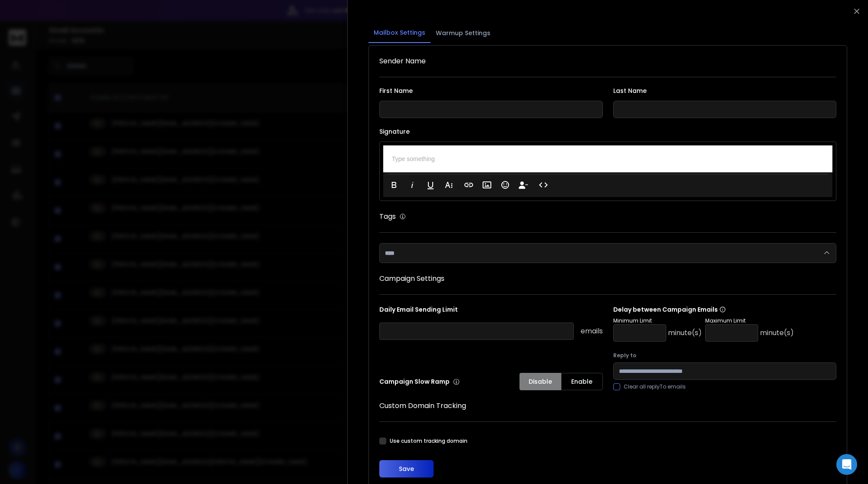  Describe the element at coordinates (749, 321) in the screenshot. I see `p: Maximum Limit` at that location.